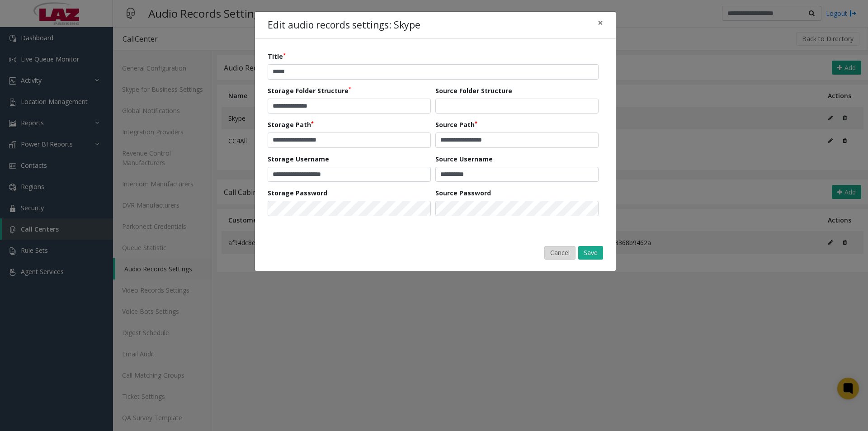 This screenshot has width=868, height=431. Describe the element at coordinates (291, 124) in the screenshot. I see `label: Storage Path` at that location.